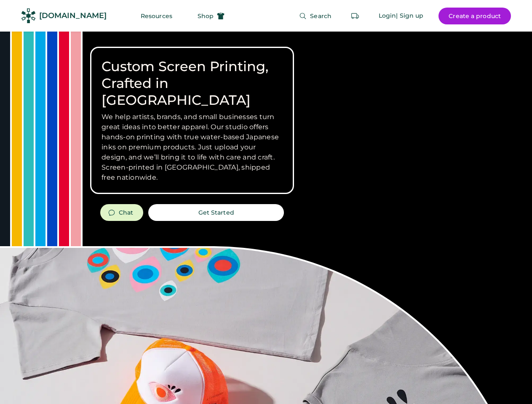  Describe the element at coordinates (122, 212) in the screenshot. I see `button: Chat` at that location.